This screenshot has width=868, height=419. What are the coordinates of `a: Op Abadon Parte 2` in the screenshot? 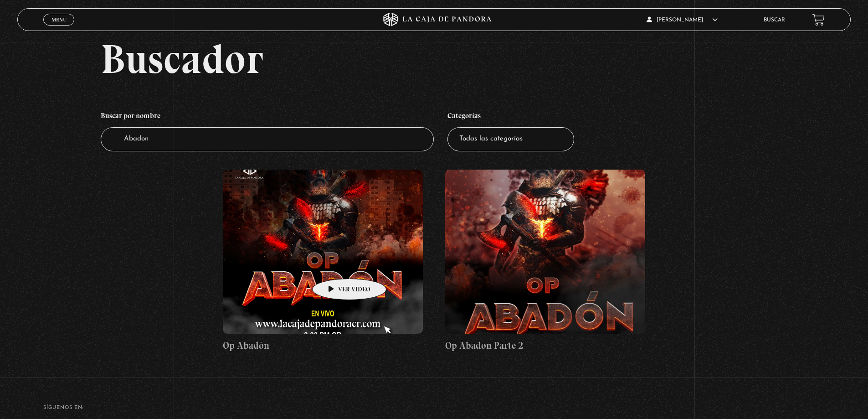 It's located at (545, 261).